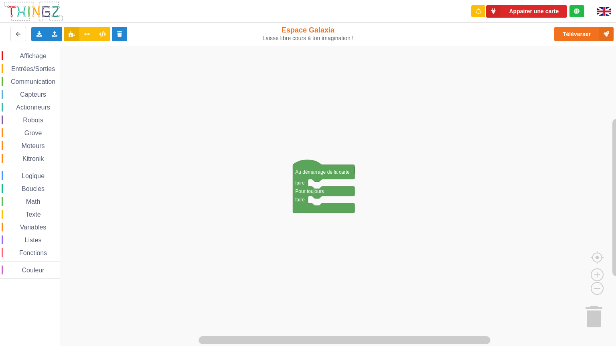 The height and width of the screenshot is (351, 616). Describe the element at coordinates (33, 56) in the screenshot. I see `span: Affichage` at that location.